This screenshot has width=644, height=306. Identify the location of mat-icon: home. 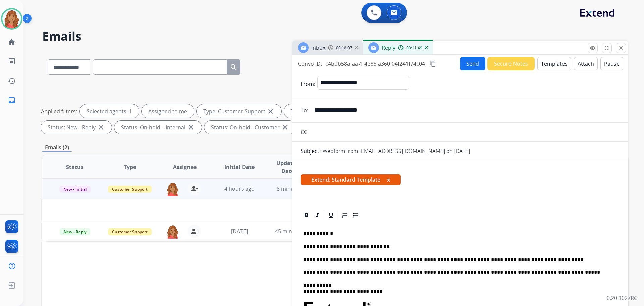
(12, 42).